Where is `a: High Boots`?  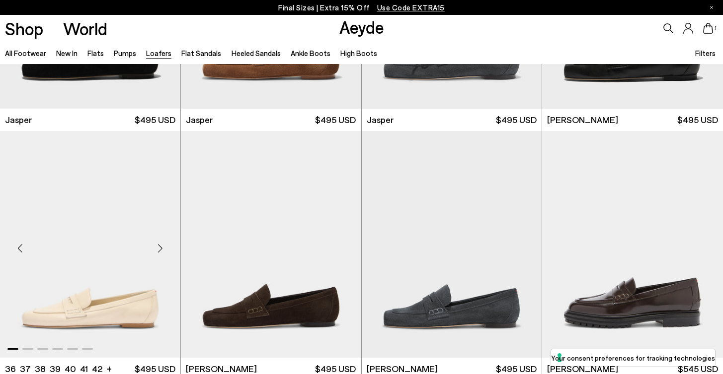 a: High Boots is located at coordinates (359, 53).